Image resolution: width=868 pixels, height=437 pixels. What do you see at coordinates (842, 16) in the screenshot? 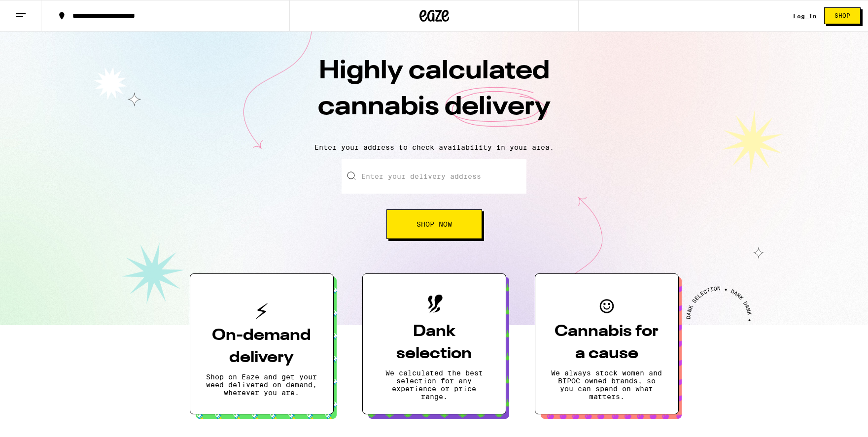
I see `button: Shop` at bounding box center [842, 16].